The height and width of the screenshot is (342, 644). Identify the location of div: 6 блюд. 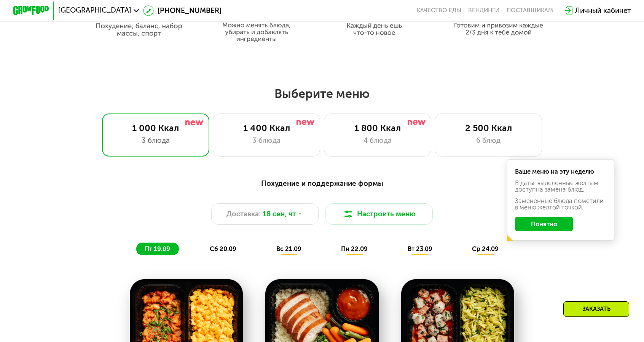
(488, 140).